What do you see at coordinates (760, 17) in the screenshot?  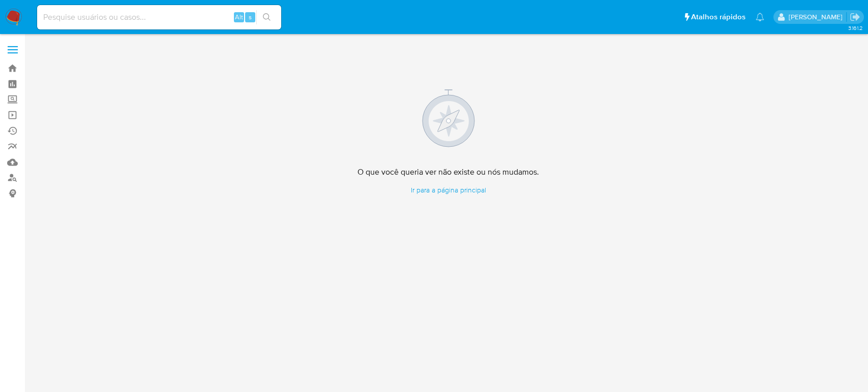 I see `a: Notificações` at bounding box center [760, 17].